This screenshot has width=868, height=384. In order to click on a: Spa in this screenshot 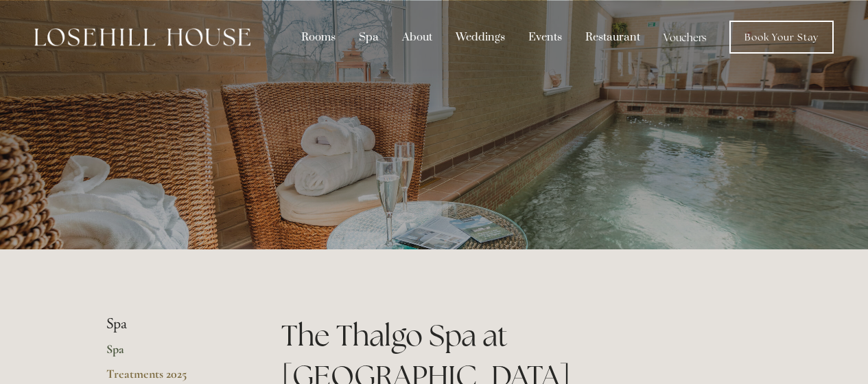, I will do `click(171, 353)`.